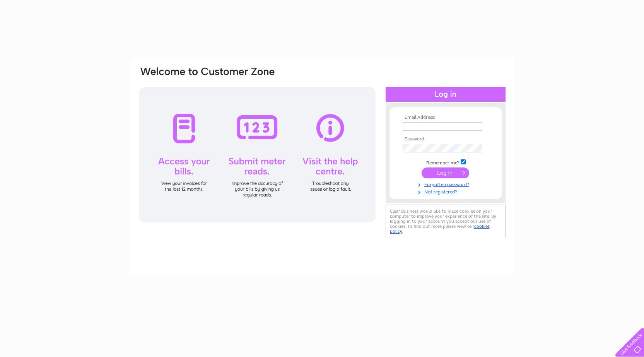 This screenshot has width=644, height=357. Describe the element at coordinates (446, 162) in the screenshot. I see `td: Remember me?` at that location.